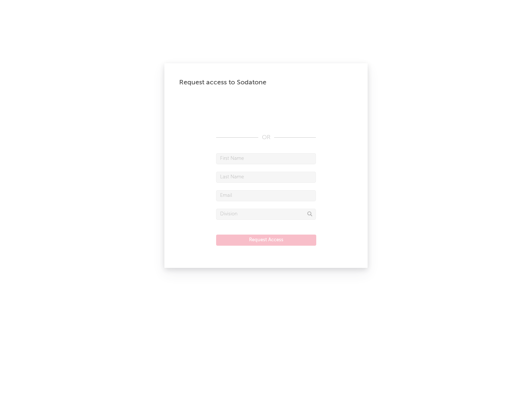  Describe the element at coordinates (266, 138) in the screenshot. I see `div: OR` at that location.